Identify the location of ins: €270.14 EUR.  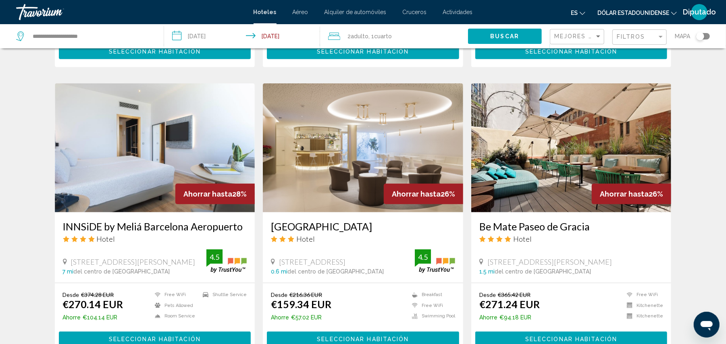
(93, 304).